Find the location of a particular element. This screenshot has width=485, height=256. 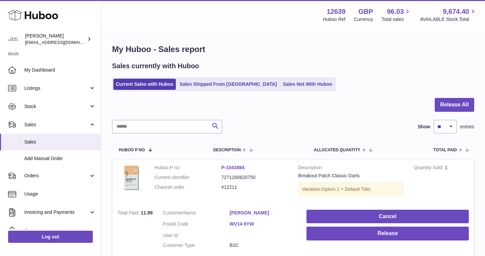

span: Huboo P no is located at coordinates (132, 150).